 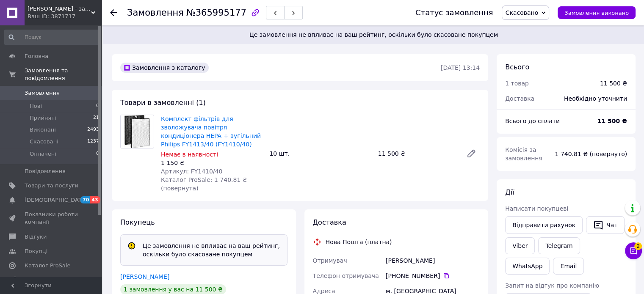 What do you see at coordinates (204, 184) in the screenshot?
I see `span: Каталог ProSale: 1 740.81 ₴ (повернута)` at bounding box center [204, 184].